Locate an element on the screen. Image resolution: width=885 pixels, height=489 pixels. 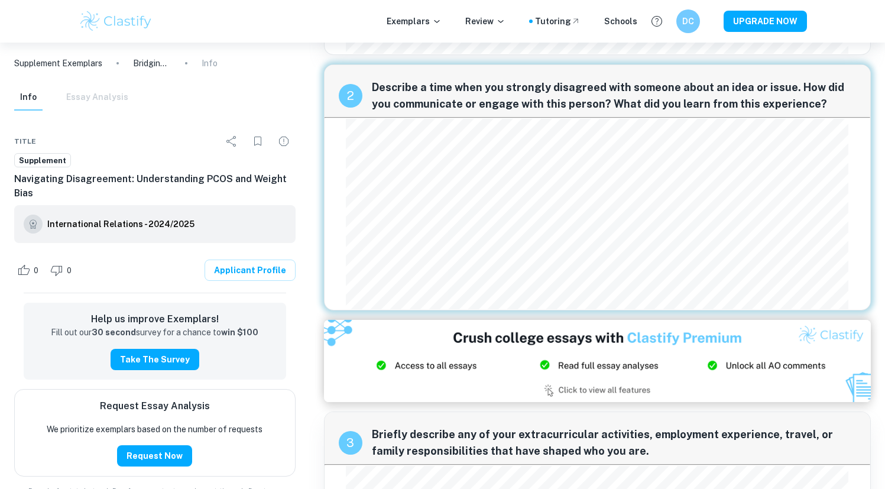
span: Briefly describe any of your extracurricular activities, employment experience, travel, or family... is located at coordinates (613, 443).